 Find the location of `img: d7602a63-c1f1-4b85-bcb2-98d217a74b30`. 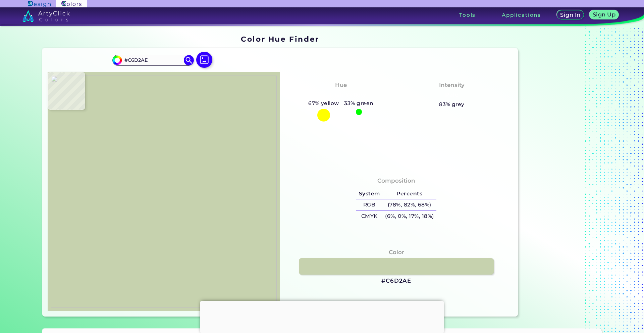

img: d7602a63-c1f1-4b85-bcb2-98d217a74b30 is located at coordinates (163, 192).